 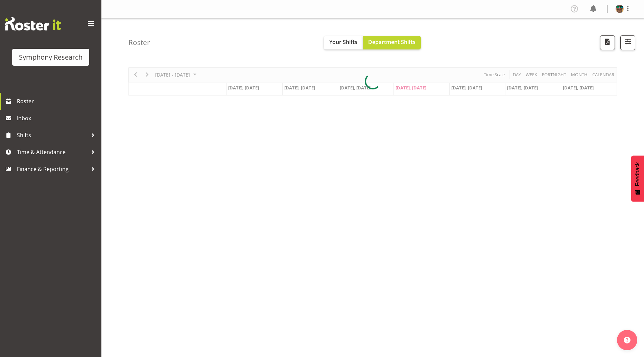 I want to click on button: Your Shifts, so click(x=343, y=43).